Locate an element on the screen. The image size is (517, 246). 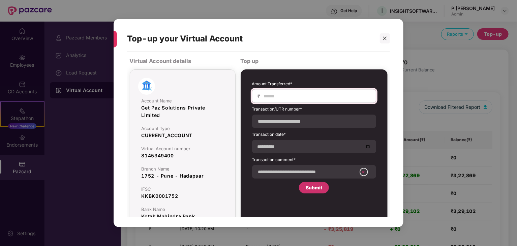
div: IFSC is located at coordinates (183, 189).